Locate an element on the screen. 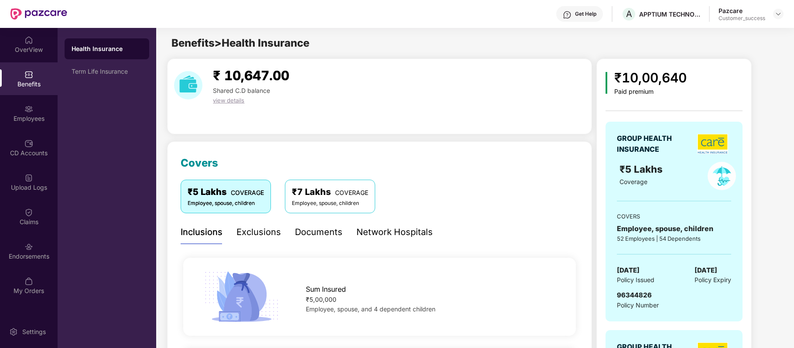 This screenshot has height=348, width=794. img: svg+xml;base64,PHN2ZyBpZD0iU2V0dGluZy0yMHgyMCIgeG1sbnM9Imh0dHA6Ly93d3cudzMub3JnLzIwMDAvc3ZnIiB3aW... is located at coordinates (14, 332).